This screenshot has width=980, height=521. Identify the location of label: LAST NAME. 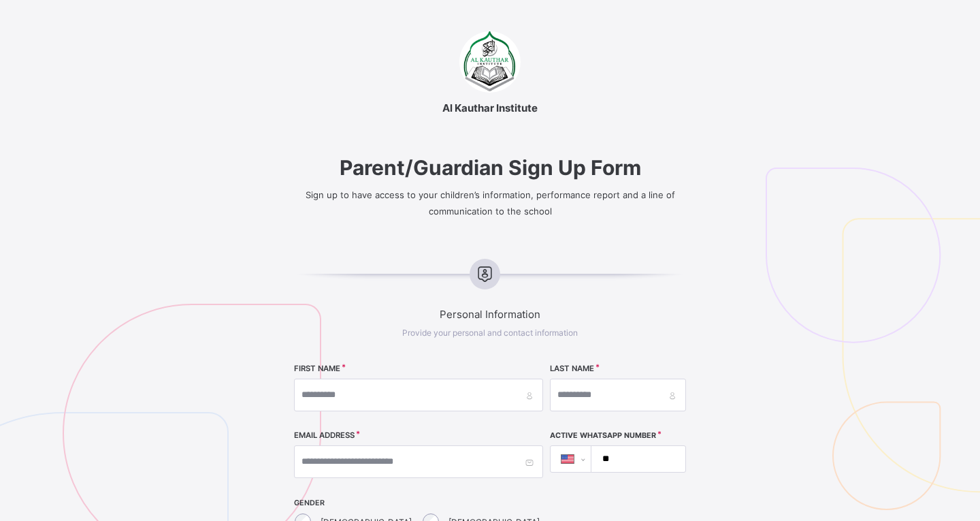
(572, 369).